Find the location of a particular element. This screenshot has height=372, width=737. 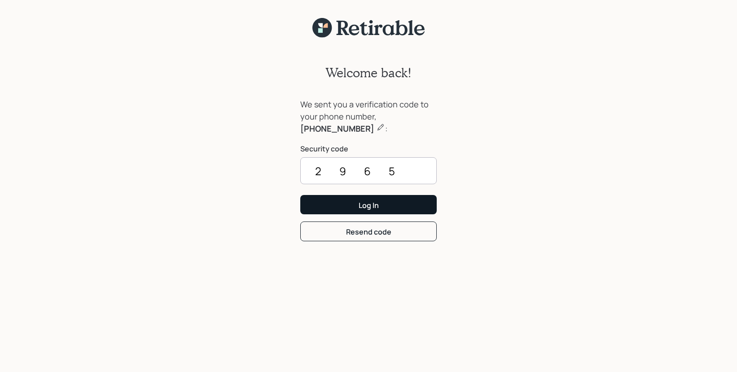

div: Log In is located at coordinates (368, 205).